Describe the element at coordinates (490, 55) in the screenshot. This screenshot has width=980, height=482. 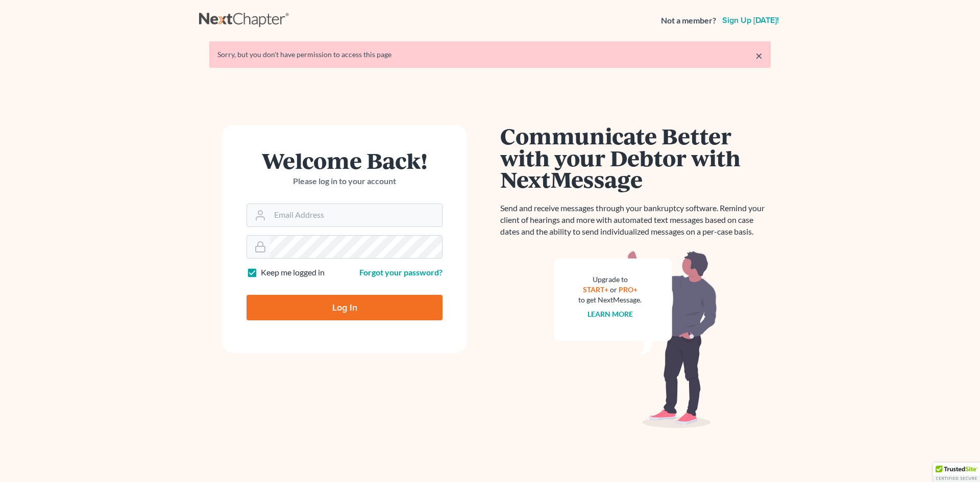
I see `div: Sorry, but you don't have permission to access this page` at that location.